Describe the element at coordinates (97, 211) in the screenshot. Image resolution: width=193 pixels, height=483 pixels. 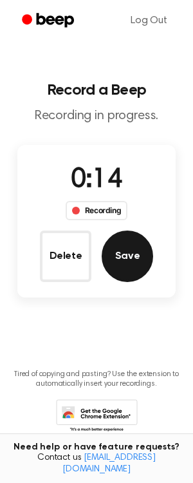
I see `div: Recording` at that location.